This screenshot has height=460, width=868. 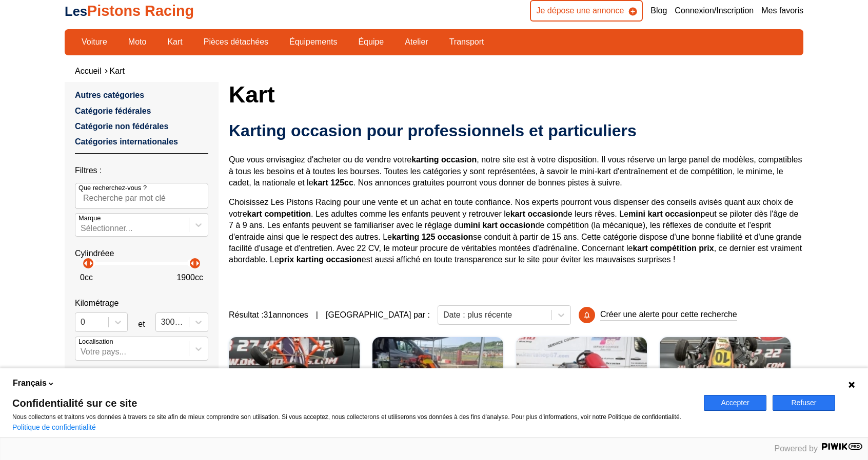 What do you see at coordinates (658, 11) in the screenshot?
I see `a: Blog` at bounding box center [658, 11].